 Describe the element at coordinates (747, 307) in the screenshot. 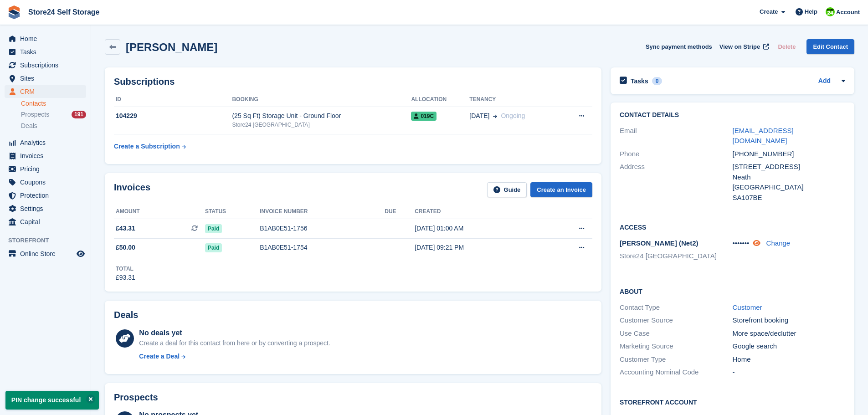

I see `a: Customer` at that location.